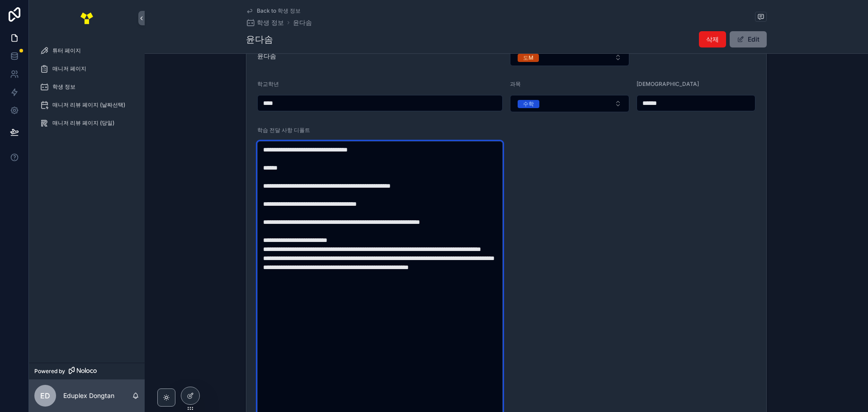  Describe the element at coordinates (273, 11) in the screenshot. I see `a: Back to 학생 정보` at that location.